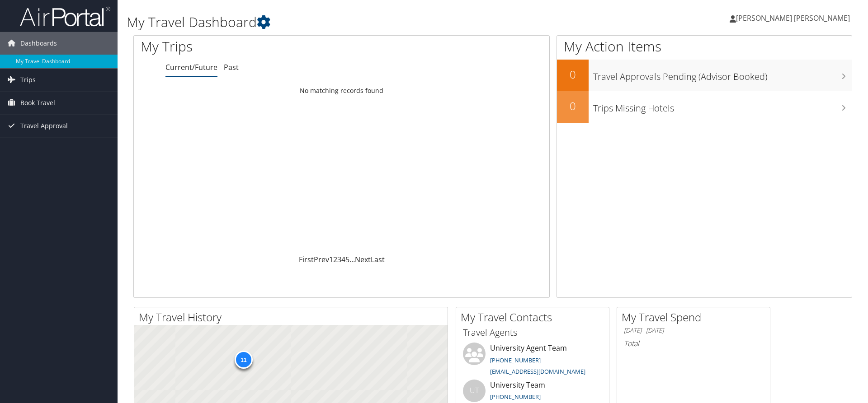 The height and width of the screenshot is (403, 868). Describe the element at coordinates (704, 107) in the screenshot. I see `a: 0Trips Missing Hotels` at that location.